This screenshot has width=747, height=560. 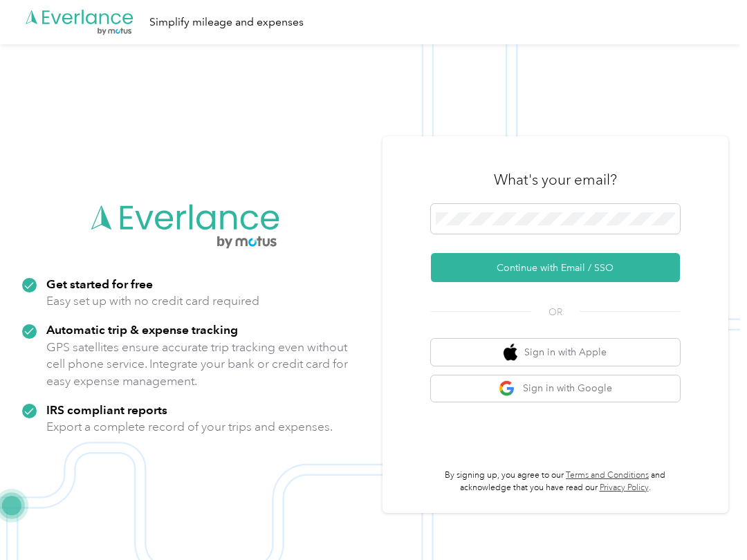 I want to click on img: google logo, so click(x=507, y=388).